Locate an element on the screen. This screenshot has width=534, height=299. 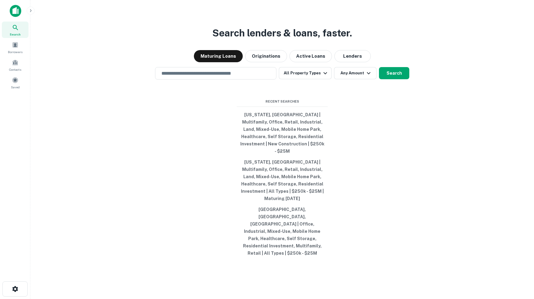
button: Any Amount is located at coordinates (355, 73).